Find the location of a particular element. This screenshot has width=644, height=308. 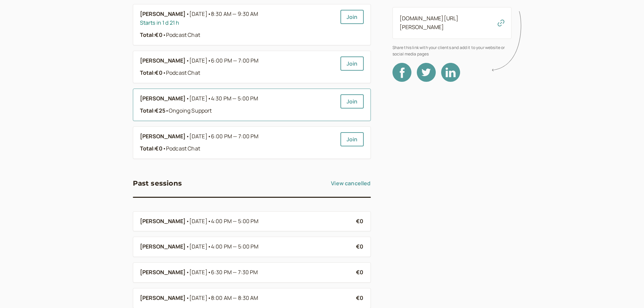

div: Chat Widget is located at coordinates (627, 292).